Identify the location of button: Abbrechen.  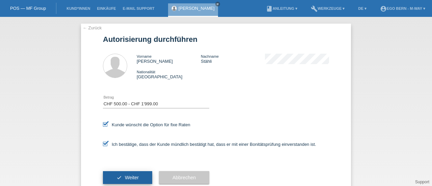
(184, 178).